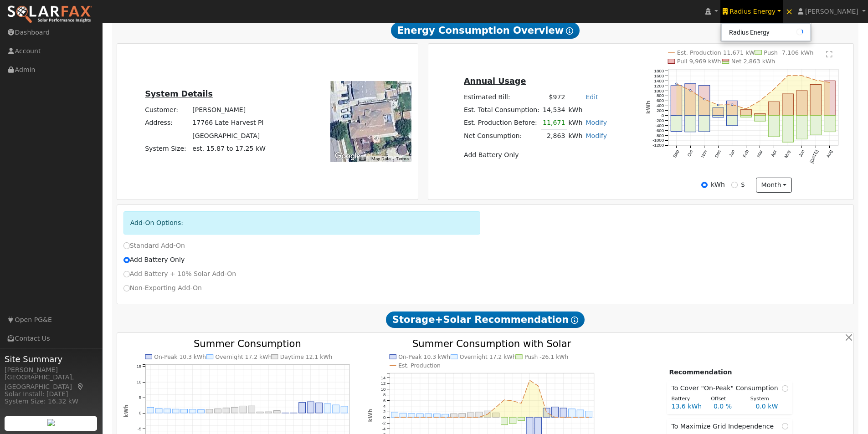 This screenshot has width=868, height=434. What do you see at coordinates (759, 153) in the screenshot?
I see `text: Mar` at bounding box center [759, 153].